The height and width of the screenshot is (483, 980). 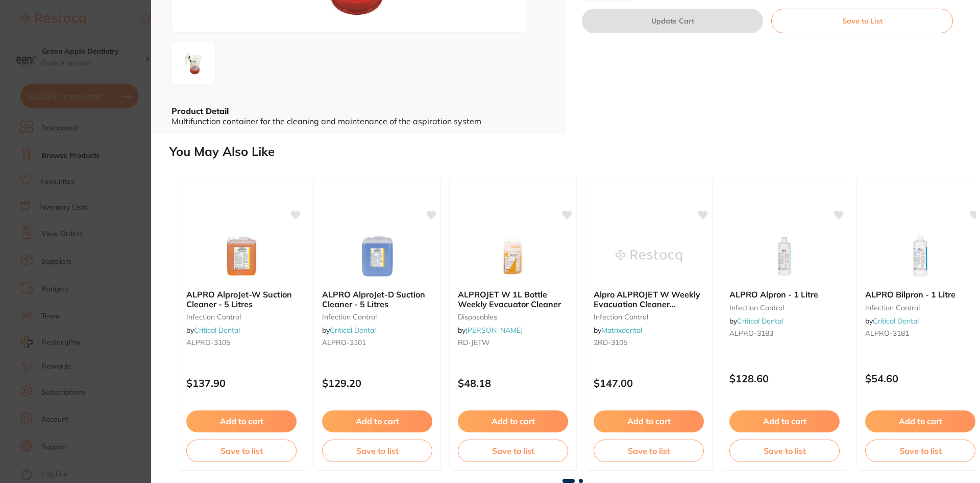 What do you see at coordinates (378, 256) in the screenshot?
I see `img: ALPRO AlproJet-D Suction Cleaner - 5 Litres` at bounding box center [378, 256].